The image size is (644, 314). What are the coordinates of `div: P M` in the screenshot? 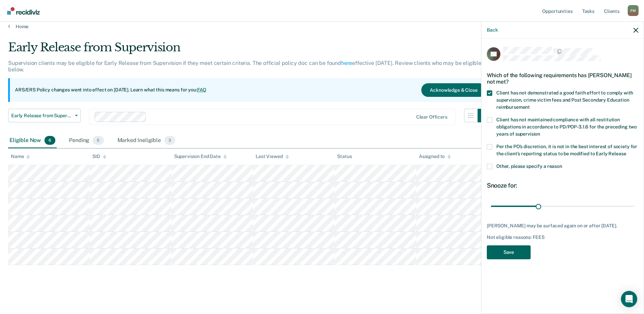 It's located at (633, 11).